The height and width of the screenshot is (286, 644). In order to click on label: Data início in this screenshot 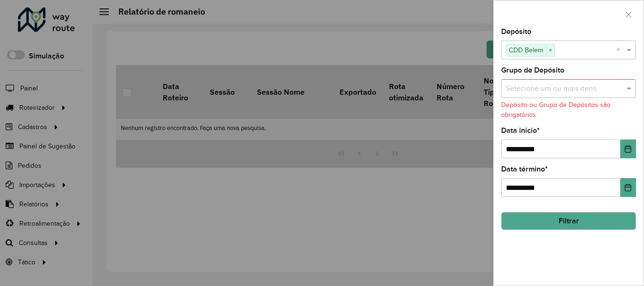, I will do `click(521, 130)`.